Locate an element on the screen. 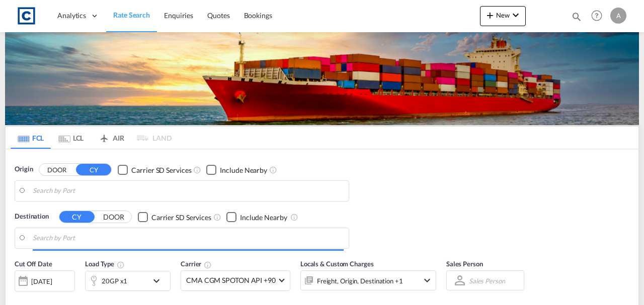 Image resolution: width=644 pixels, height=305 pixels. md-tab-item: FCL is located at coordinates (31, 138).